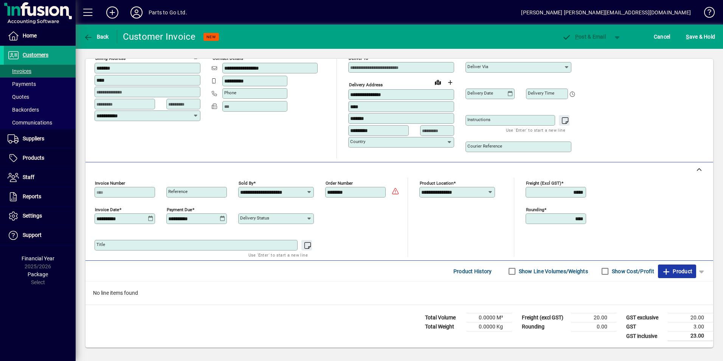 The image size is (723, 361). What do you see at coordinates (633, 271) in the screenshot?
I see `label: Show Cost/Profit` at bounding box center [633, 271].